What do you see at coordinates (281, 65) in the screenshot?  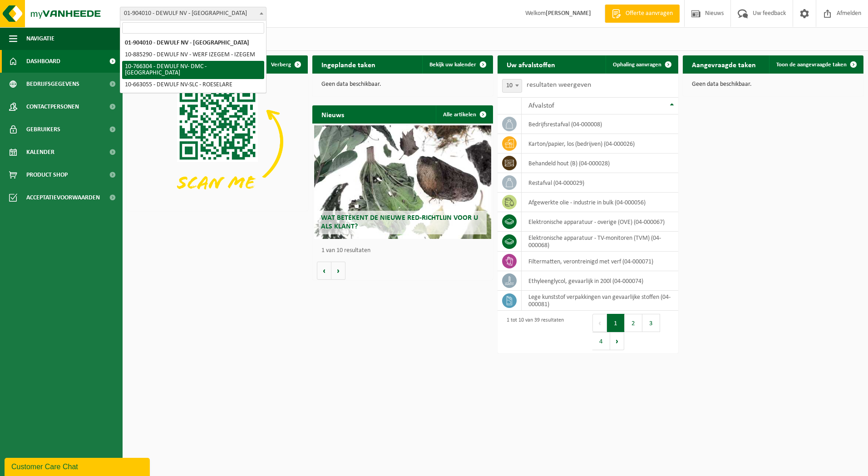 I see `span: Verberg` at bounding box center [281, 65].